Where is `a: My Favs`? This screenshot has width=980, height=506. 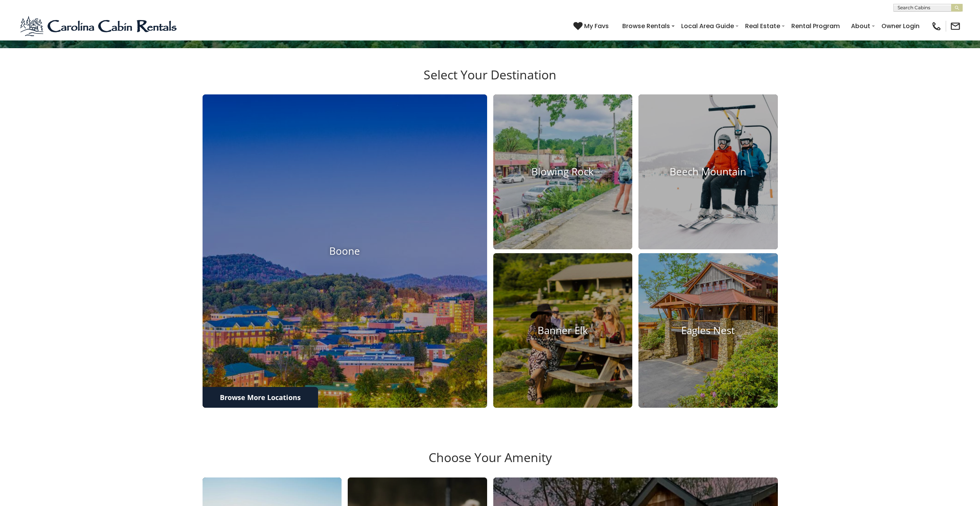
a: My Favs is located at coordinates (592, 26).